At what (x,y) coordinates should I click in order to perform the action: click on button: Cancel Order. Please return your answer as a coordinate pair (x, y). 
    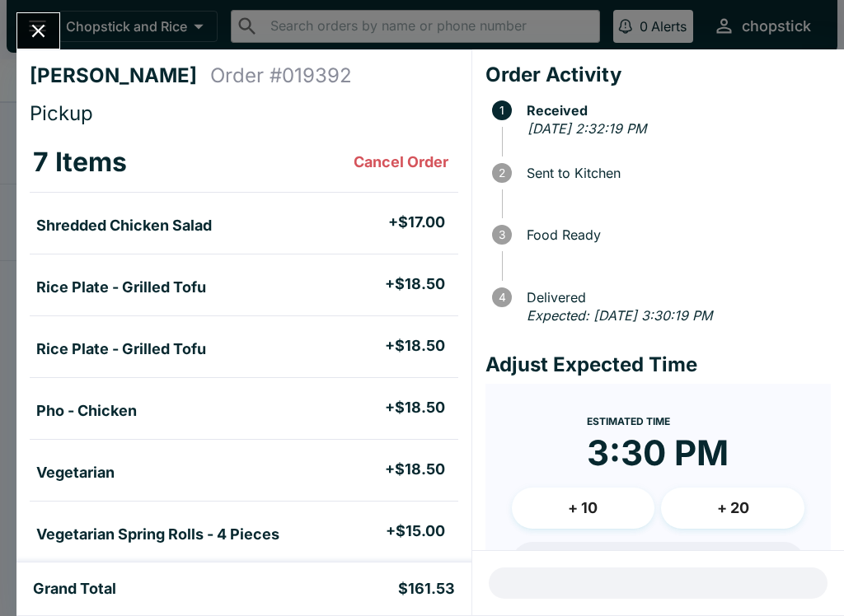
    Looking at the image, I should click on (400, 163).